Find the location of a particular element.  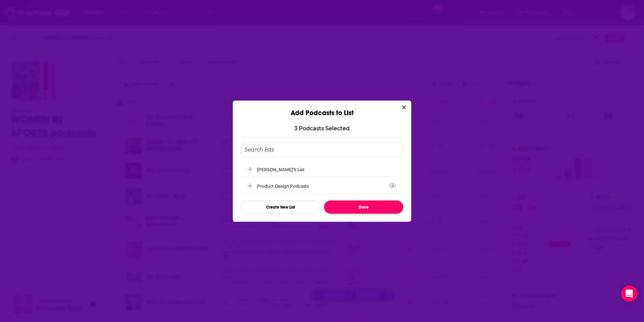

div: Regina's List is located at coordinates (322, 169).